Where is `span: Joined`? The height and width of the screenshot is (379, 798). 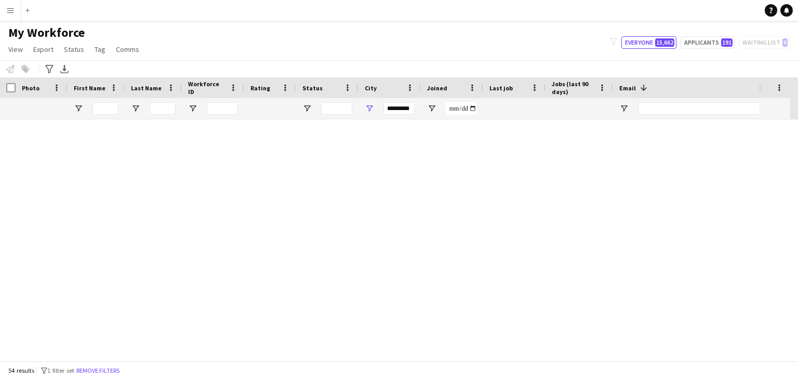
span: Joined is located at coordinates (437, 88).